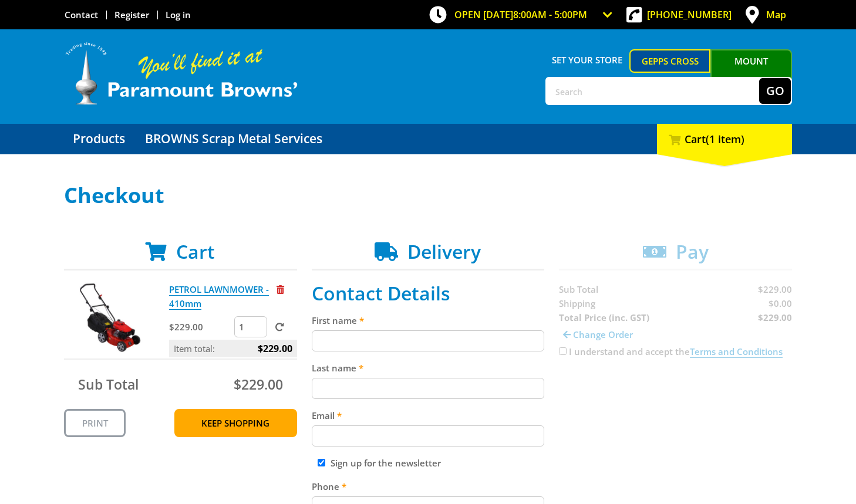 The width and height of the screenshot is (856, 504). Describe the element at coordinates (670, 61) in the screenshot. I see `a: Gepps Cross` at that location.